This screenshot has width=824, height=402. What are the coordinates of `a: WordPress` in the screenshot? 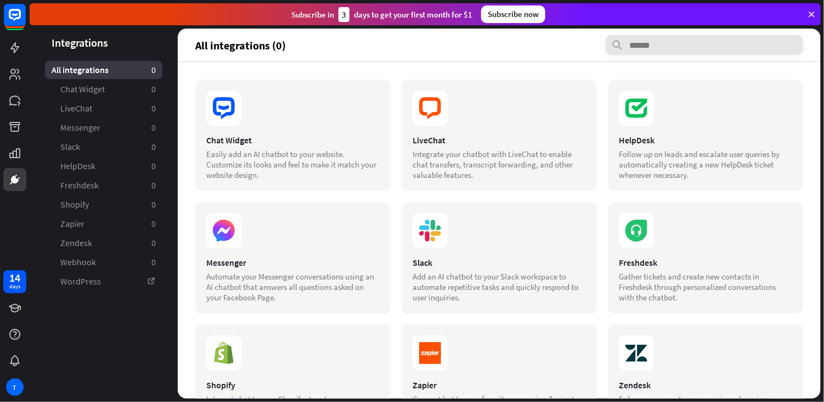 It's located at (104, 281).